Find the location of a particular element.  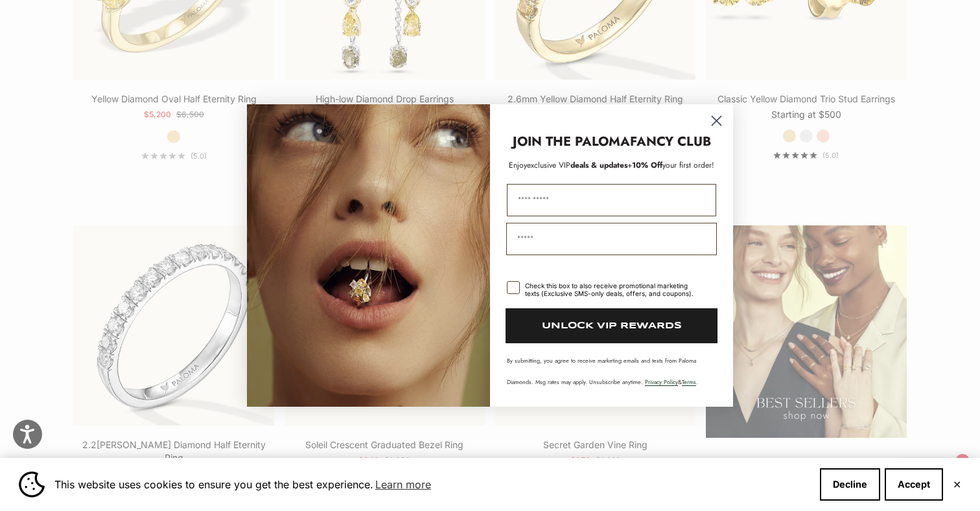

img: Loading... is located at coordinates (368, 255).